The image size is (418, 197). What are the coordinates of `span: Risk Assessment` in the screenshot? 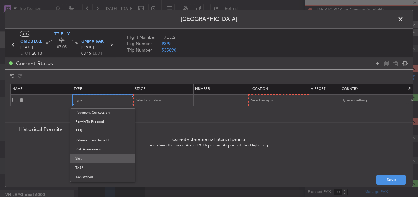 It's located at (103, 150).